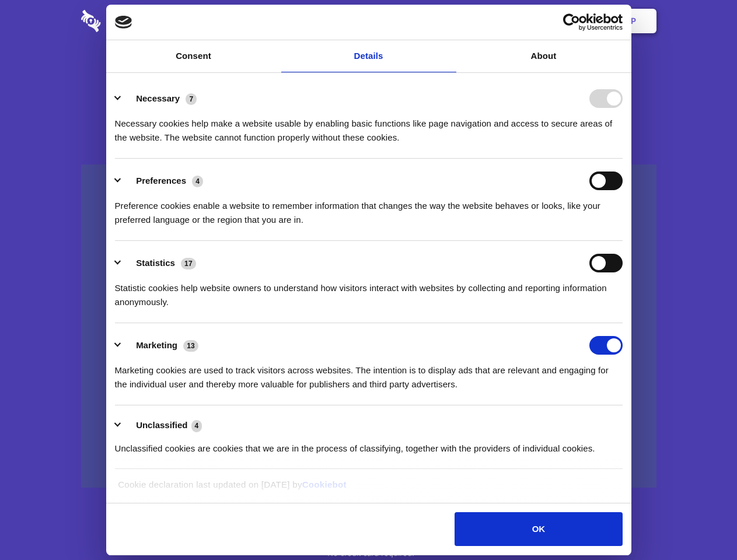 Image resolution: width=737 pixels, height=560 pixels. I want to click on img: logo-wordmark-white-trans-d4663122ce5f474addd5e946df7df03e33cb6a1c49d2221995e7729f52c070b2.svg, so click(131, 21).